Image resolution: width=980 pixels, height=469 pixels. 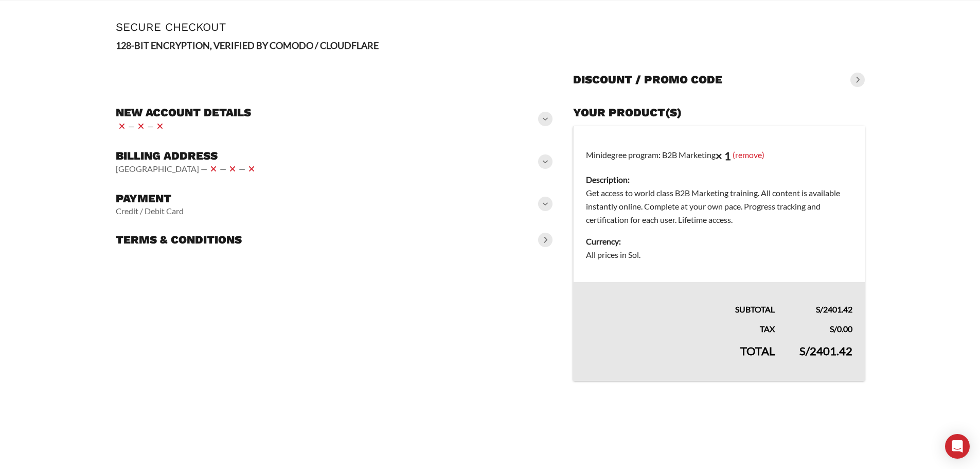 I want to click on dt: Description:, so click(x=718, y=180).